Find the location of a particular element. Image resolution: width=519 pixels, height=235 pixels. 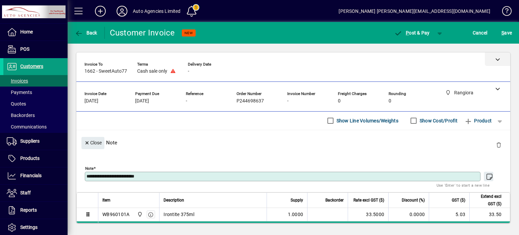

span: P is located at coordinates (407, 33).